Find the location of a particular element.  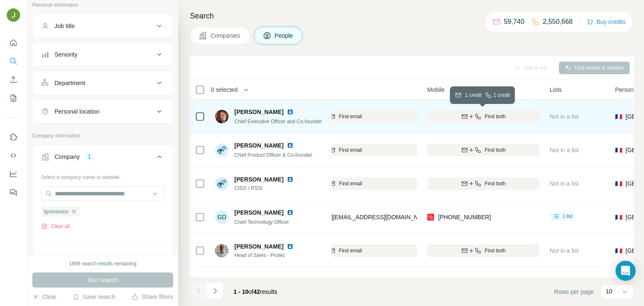

span: Chief Product Officer & Co-founder is located at coordinates (273, 155).